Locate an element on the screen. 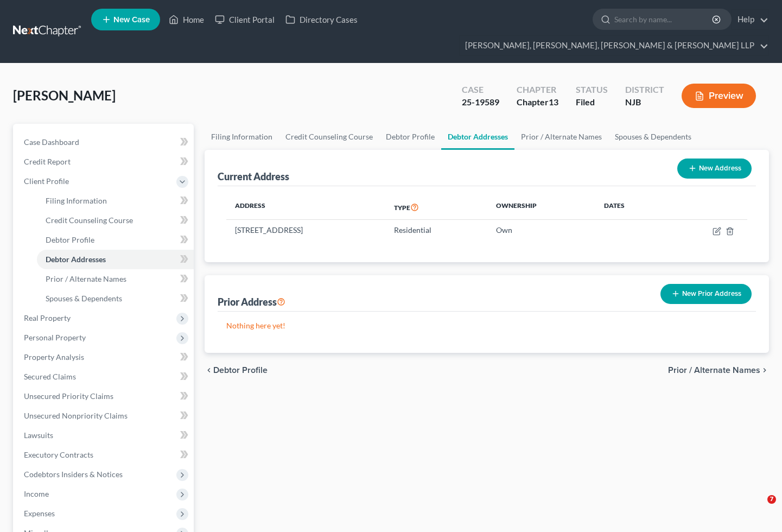  th: Dates is located at coordinates (630, 207).